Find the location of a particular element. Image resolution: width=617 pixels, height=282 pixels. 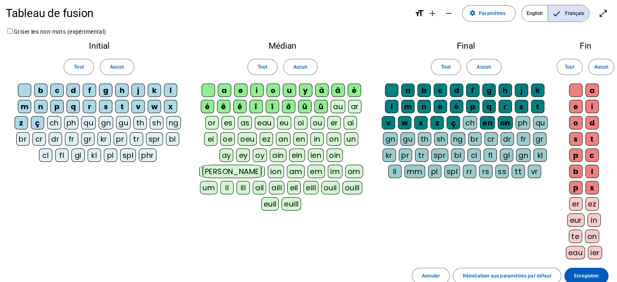

span: Annuler is located at coordinates (431, 276).